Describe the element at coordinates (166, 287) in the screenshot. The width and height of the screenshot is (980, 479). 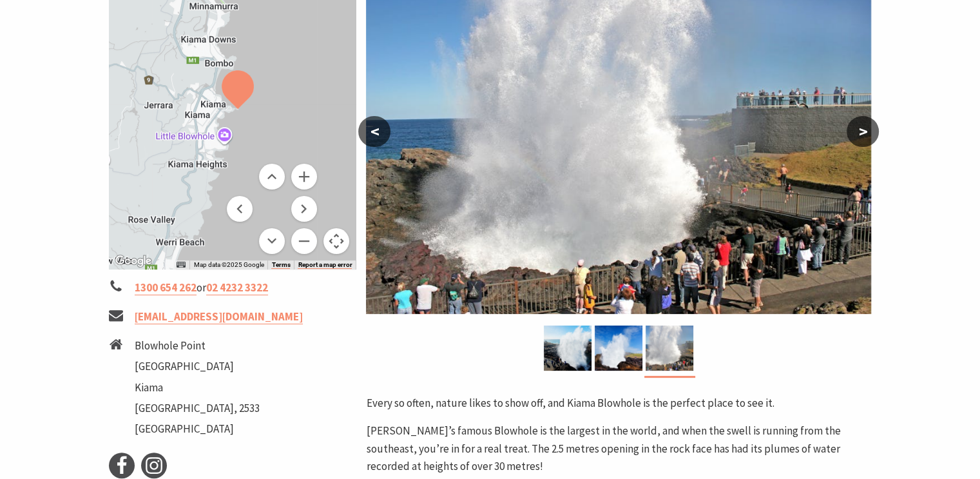
I see `a: 1300 654 262` at that location.